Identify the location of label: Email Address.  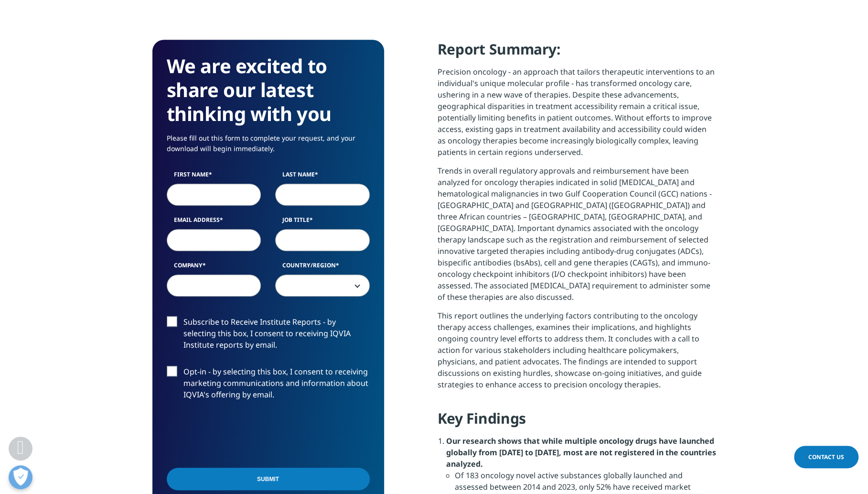
(214, 222).